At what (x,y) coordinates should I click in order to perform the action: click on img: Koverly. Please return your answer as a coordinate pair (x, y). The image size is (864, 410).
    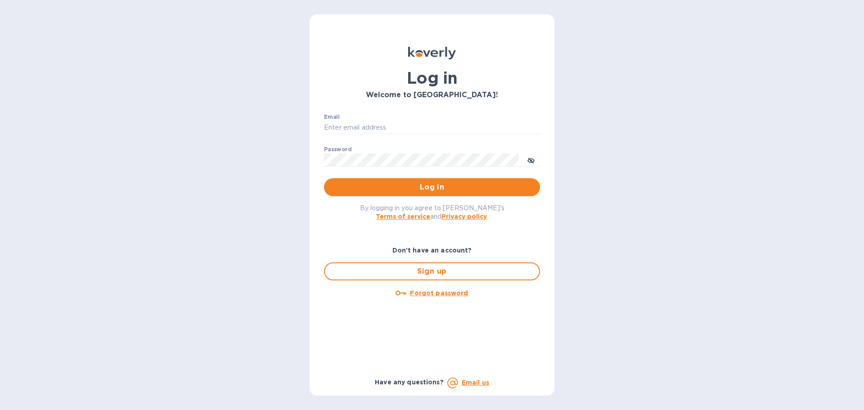
    Looking at the image, I should click on (432, 53).